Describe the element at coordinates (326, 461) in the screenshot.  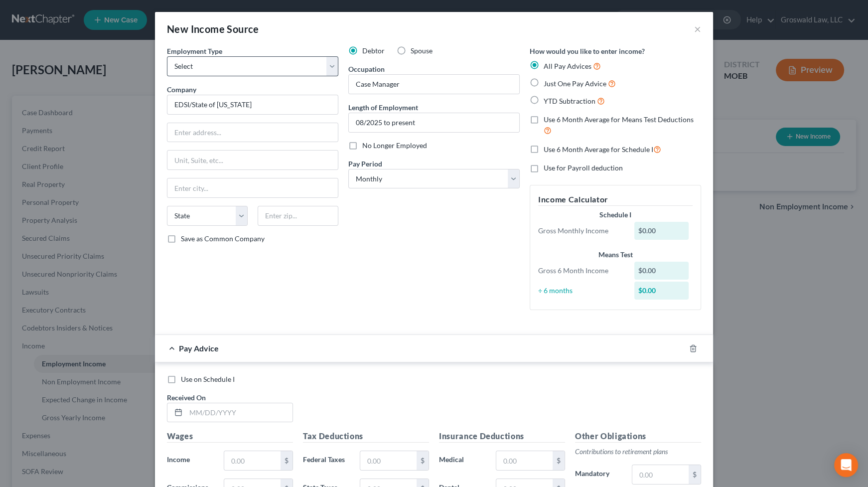
I see `label: Federal Taxes` at that location.